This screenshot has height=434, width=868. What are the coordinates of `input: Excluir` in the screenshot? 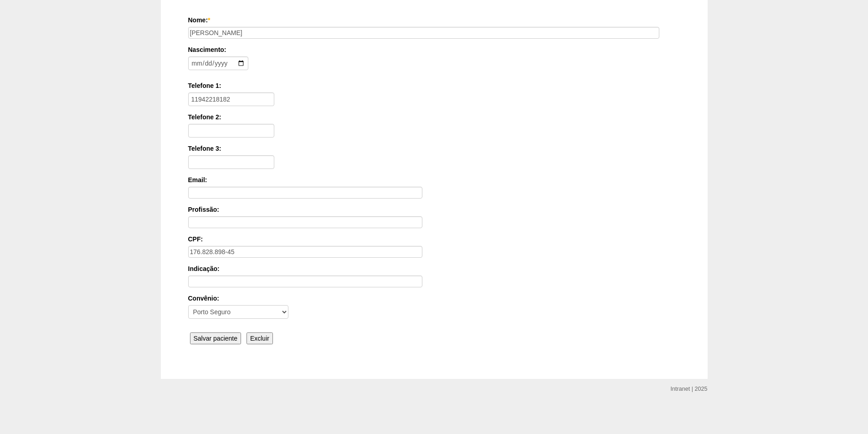 It's located at (260, 338).